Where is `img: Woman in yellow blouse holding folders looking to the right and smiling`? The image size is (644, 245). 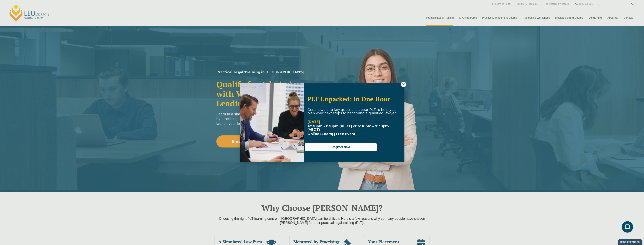 img: Woman in yellow blouse holding folders looking to the right and smiling is located at coordinates (272, 123).